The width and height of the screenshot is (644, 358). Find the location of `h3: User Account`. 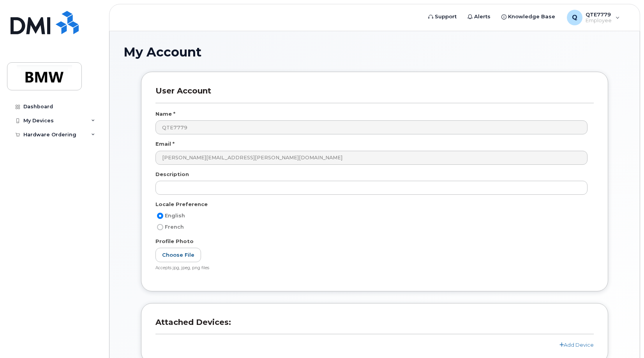

h3: User Account is located at coordinates (374, 94).